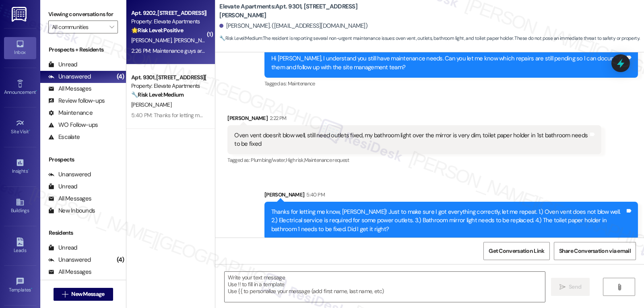  Describe the element at coordinates (157, 30) in the screenshot. I see `strong: 🌟 Risk Level: Positive` at that location.